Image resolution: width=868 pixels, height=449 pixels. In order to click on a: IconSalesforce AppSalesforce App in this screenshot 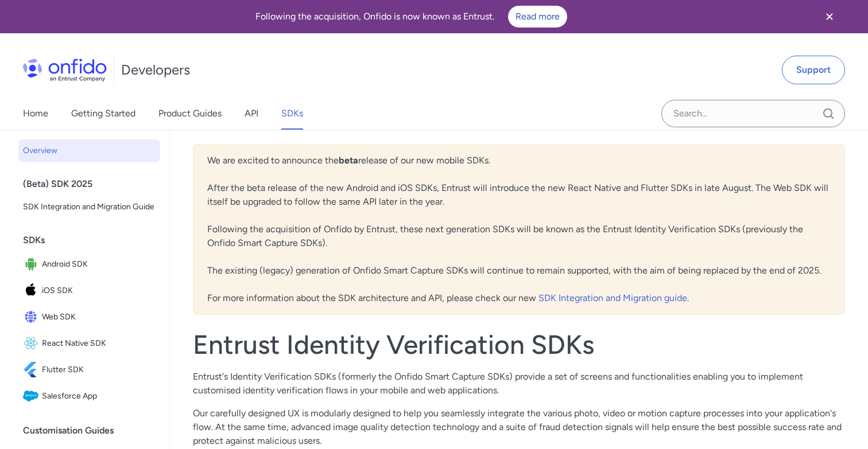, I will do `click(89, 396)`.